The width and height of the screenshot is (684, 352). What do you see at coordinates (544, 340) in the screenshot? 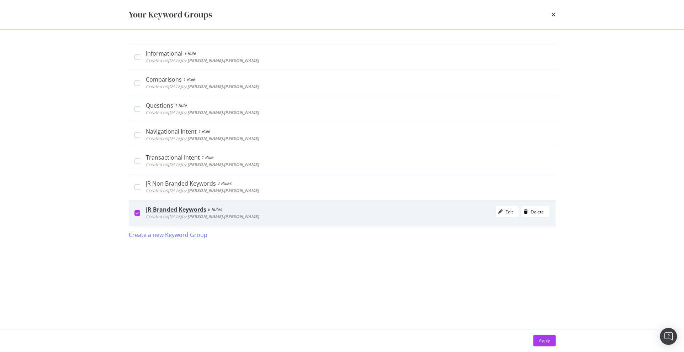
I see `div: Apply` at bounding box center [544, 340].